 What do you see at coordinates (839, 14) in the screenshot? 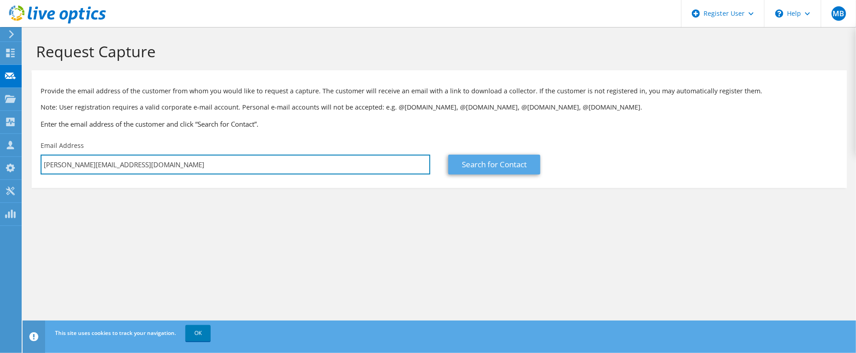
I see `span: MB` at bounding box center [839, 14].